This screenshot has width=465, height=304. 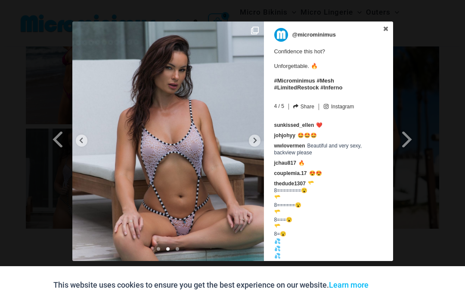 What do you see at coordinates (331, 87) in the screenshot?
I see `a: #Inferno` at bounding box center [331, 87].